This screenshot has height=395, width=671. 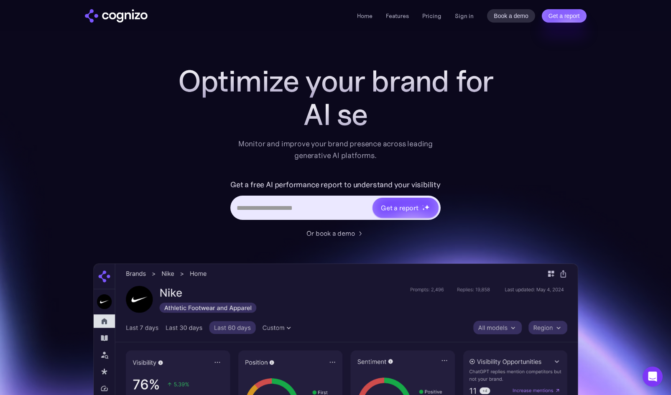 I want to click on a: Home, so click(x=364, y=16).